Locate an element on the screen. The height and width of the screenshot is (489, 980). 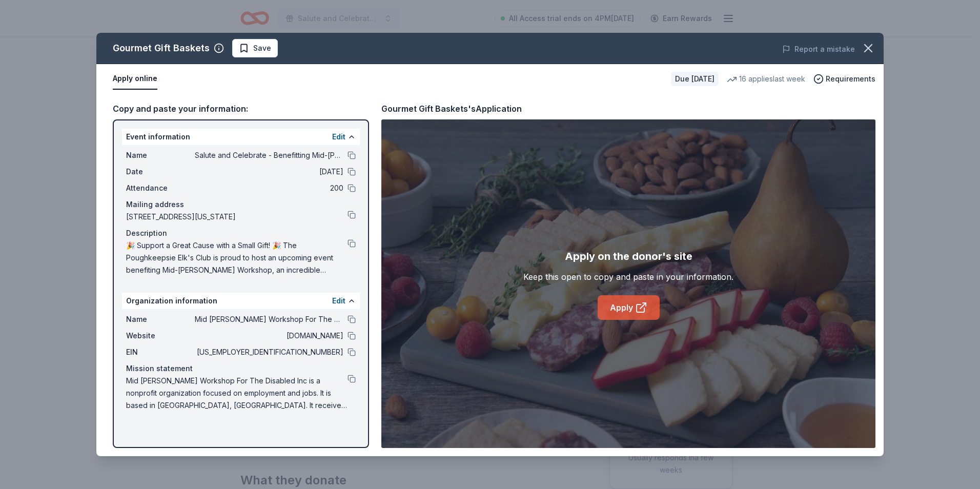
span: Website is located at coordinates (160, 336).